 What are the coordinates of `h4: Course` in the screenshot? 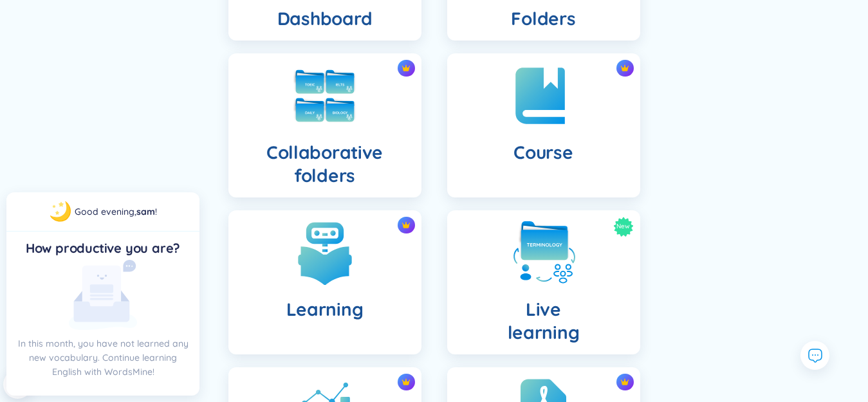 It's located at (543, 152).